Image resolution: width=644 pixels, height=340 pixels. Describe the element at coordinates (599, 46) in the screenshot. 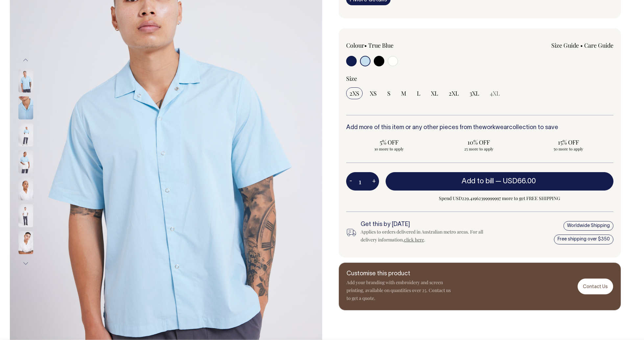

I see `a: Care Guide` at that location.